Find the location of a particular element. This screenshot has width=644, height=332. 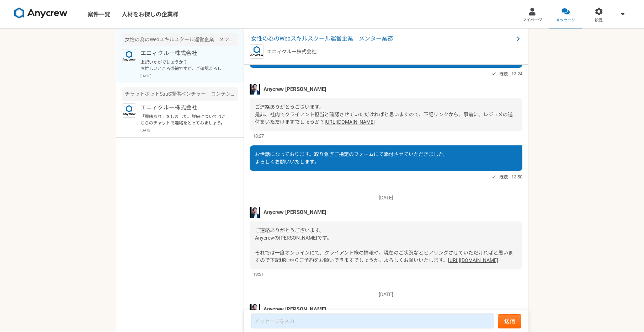

span: 女性の為のWebスキルスクール運営企業 メンター業務 is located at coordinates (382, 39).